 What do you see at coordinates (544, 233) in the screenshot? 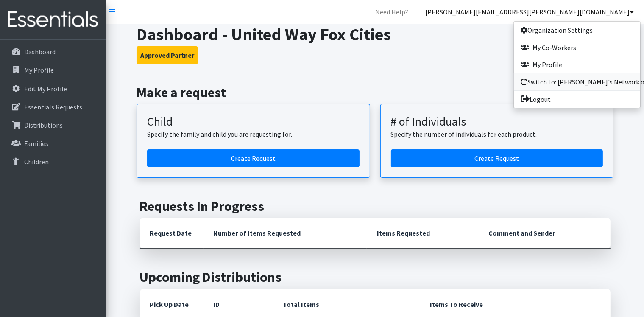
I see `th: Comment and Sender` at bounding box center [544, 233].